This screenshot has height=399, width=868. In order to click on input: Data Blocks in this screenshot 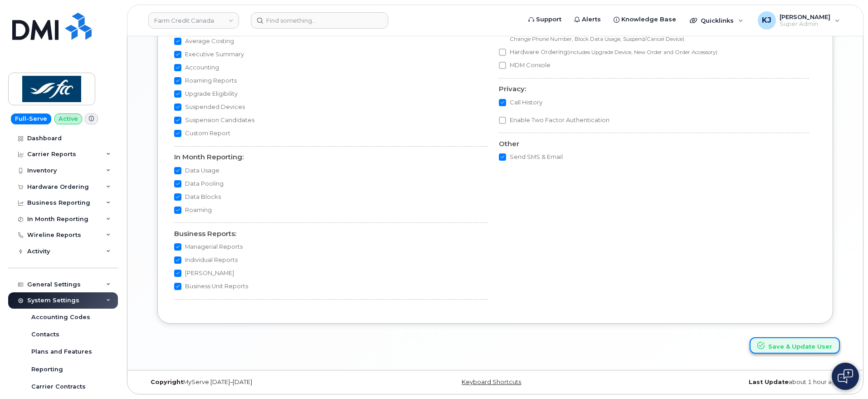, I will do `click(178, 197)`.